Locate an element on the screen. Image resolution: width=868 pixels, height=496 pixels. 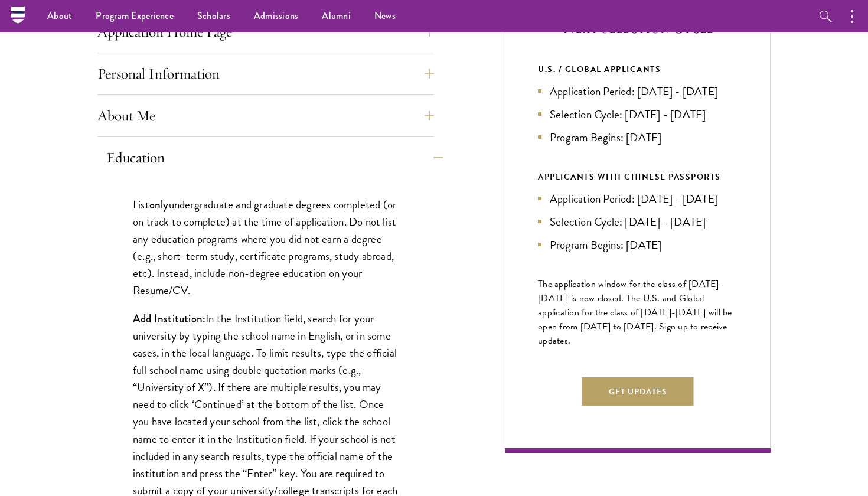
button: About Me is located at coordinates (266, 116).